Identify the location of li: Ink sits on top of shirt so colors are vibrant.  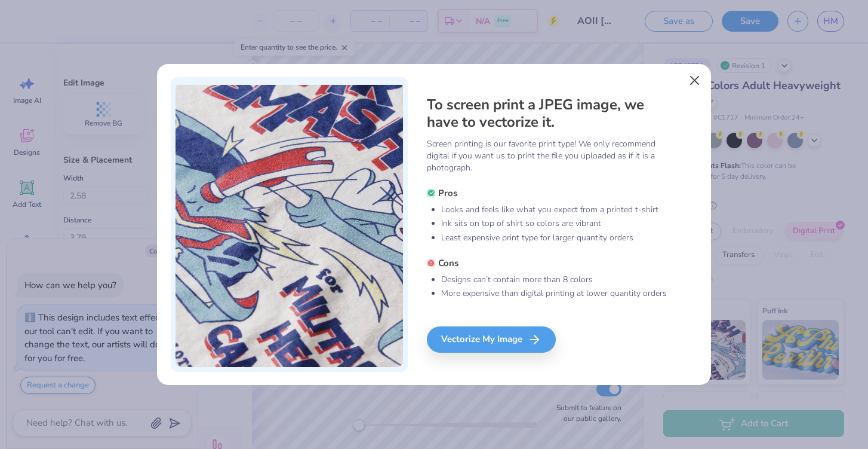
(555, 224).